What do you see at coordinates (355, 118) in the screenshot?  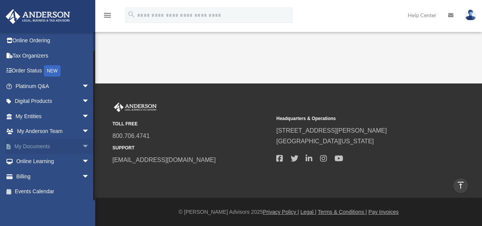 I see `small: Headquarters & Operations` at bounding box center [355, 118].